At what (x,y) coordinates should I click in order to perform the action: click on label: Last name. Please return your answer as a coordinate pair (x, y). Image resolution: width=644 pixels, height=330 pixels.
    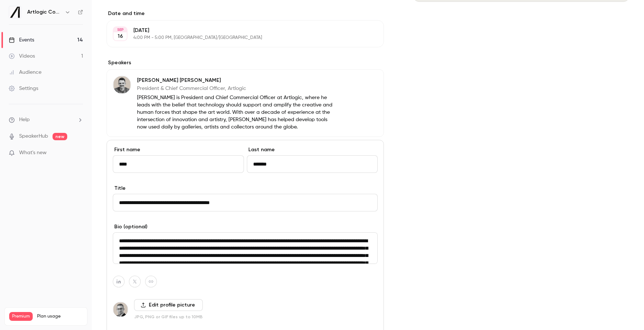
    Looking at the image, I should click on (312, 150).